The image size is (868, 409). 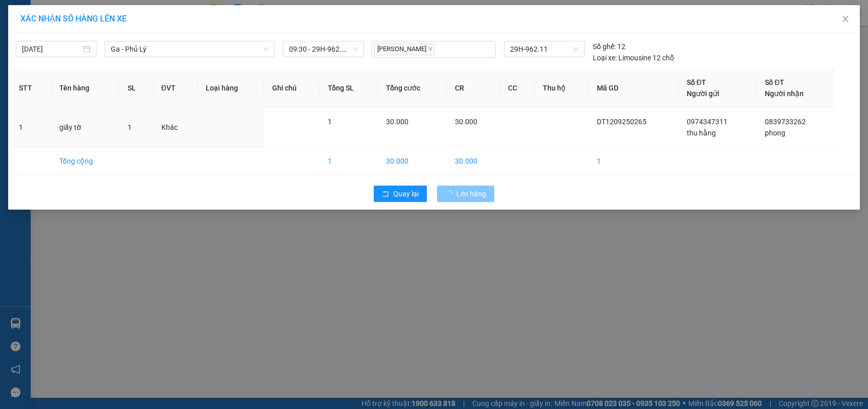 I want to click on span: 0974347311, so click(x=707, y=122).